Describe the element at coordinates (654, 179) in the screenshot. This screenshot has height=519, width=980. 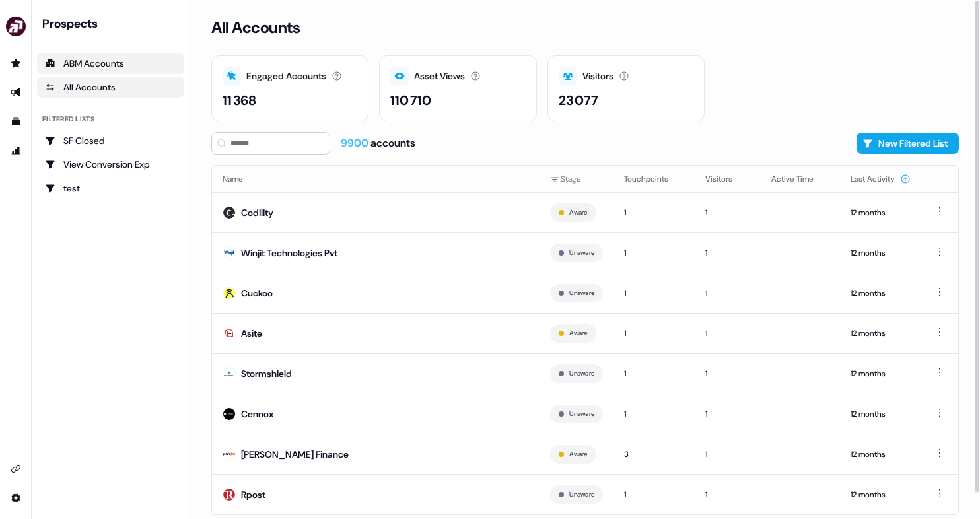
I see `button: Touchpoints` at that location.